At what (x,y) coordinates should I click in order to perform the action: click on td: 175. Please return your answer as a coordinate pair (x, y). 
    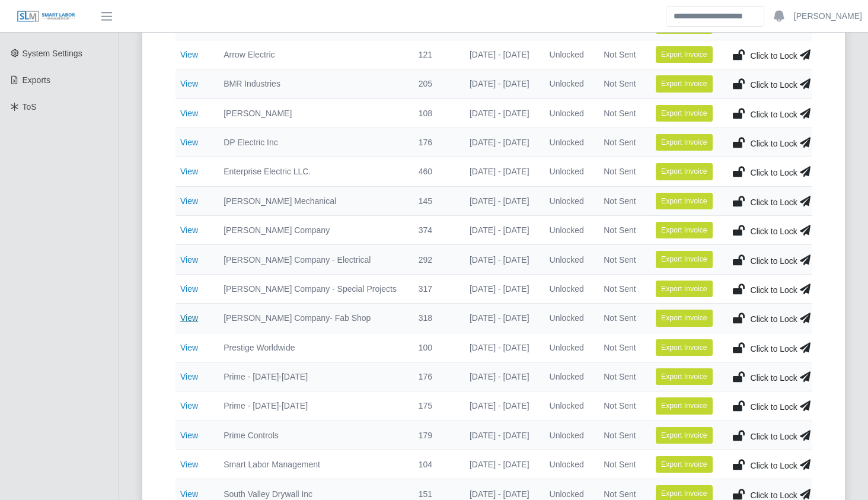
    Looking at the image, I should click on (435, 405).